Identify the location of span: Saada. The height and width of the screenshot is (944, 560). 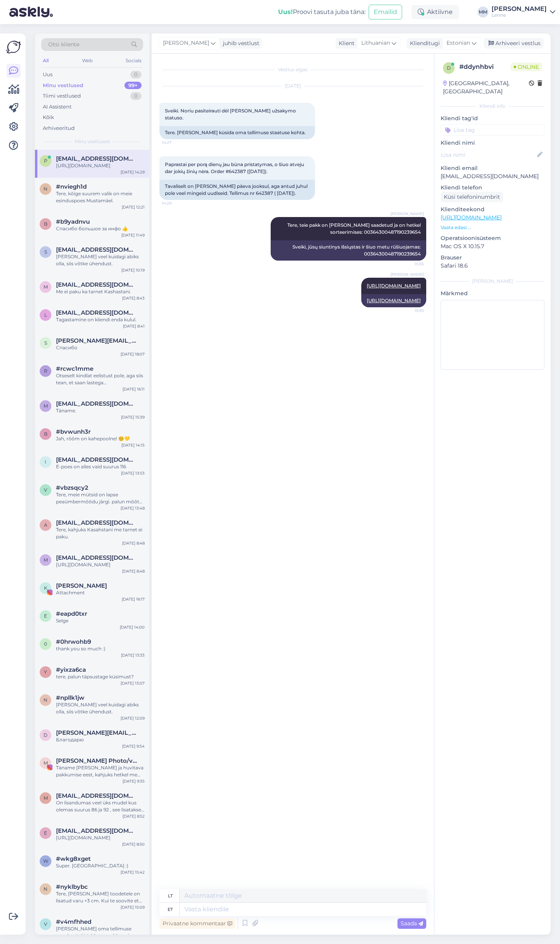
(412, 924).